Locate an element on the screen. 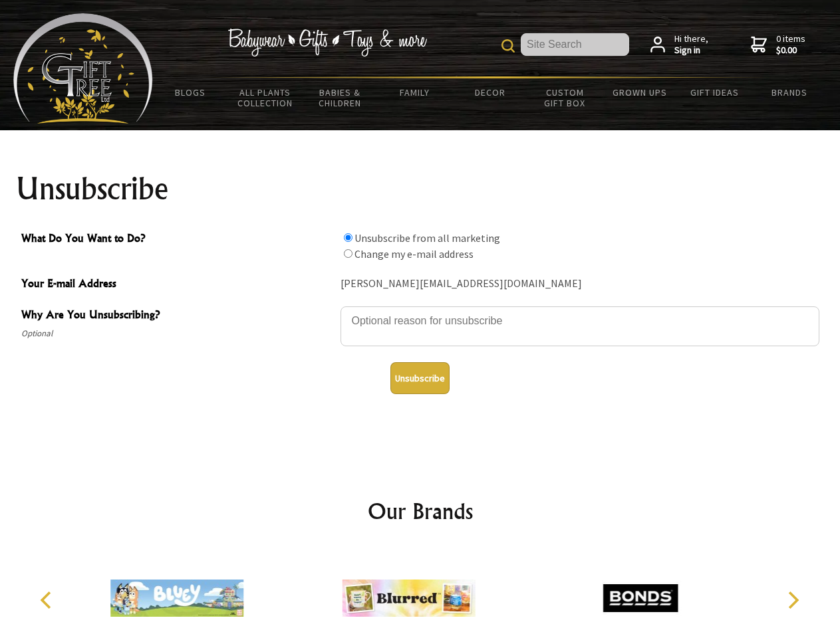 Image resolution: width=840 pixels, height=638 pixels. a: Family is located at coordinates (415, 92).